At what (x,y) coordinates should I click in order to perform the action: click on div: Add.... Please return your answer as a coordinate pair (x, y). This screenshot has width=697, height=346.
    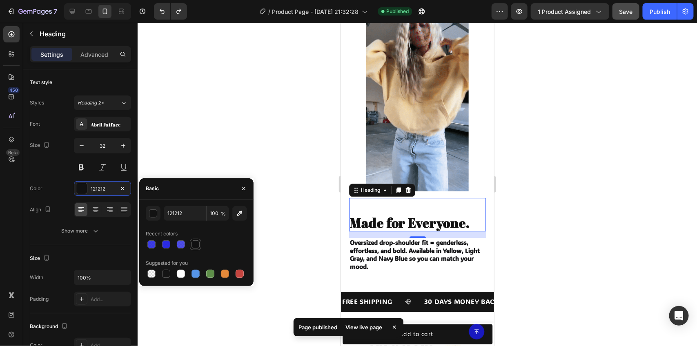
    Looking at the image, I should click on (110, 300).